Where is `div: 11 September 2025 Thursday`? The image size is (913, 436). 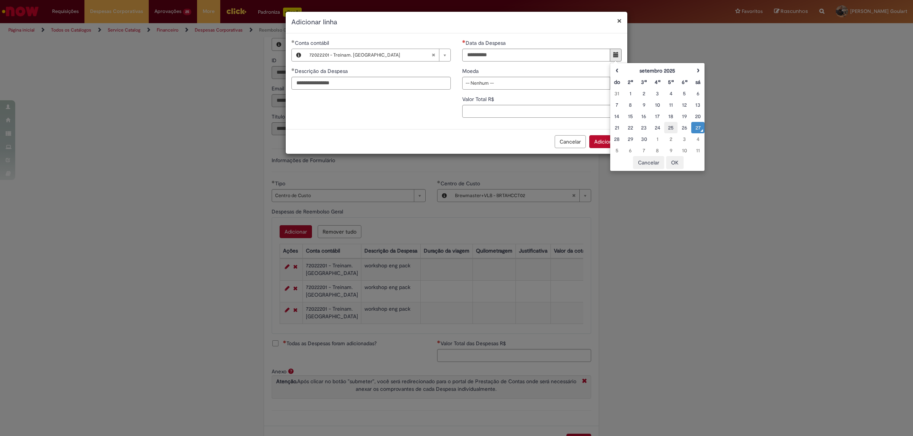
div: 11 September 2025 Thursday is located at coordinates (670, 105).